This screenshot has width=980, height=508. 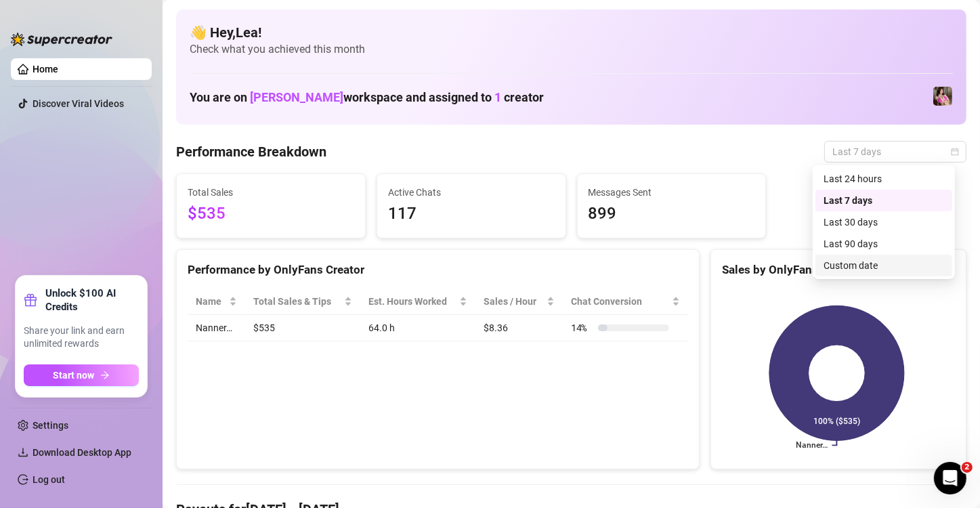 What do you see at coordinates (884, 179) in the screenshot?
I see `div: Last 24 hours` at bounding box center [884, 179].